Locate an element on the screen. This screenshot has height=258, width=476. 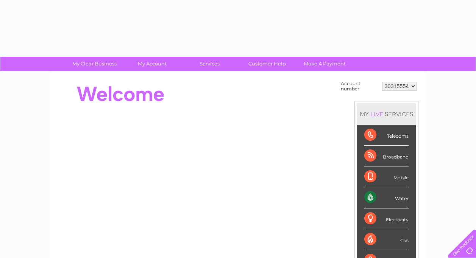
a: Customer Help is located at coordinates (267, 64).